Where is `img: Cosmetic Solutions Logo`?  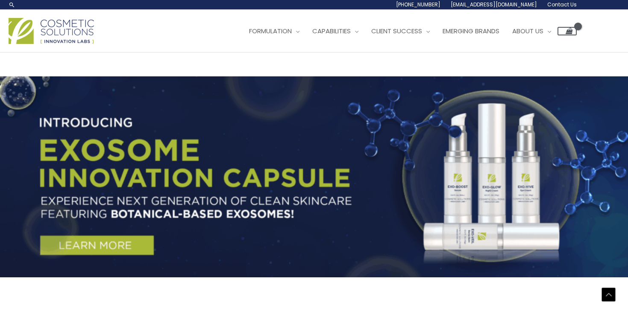 img: Cosmetic Solutions Logo is located at coordinates (51, 31).